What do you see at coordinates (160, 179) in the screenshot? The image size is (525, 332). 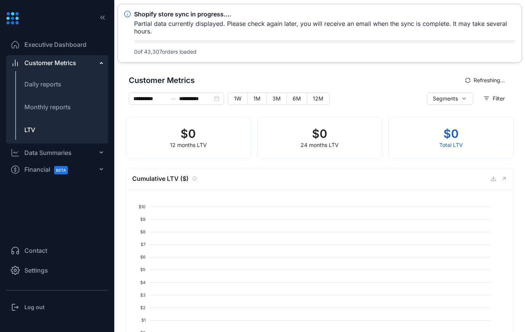 I see `span: Cumulative LTV ($)` at bounding box center [160, 179].